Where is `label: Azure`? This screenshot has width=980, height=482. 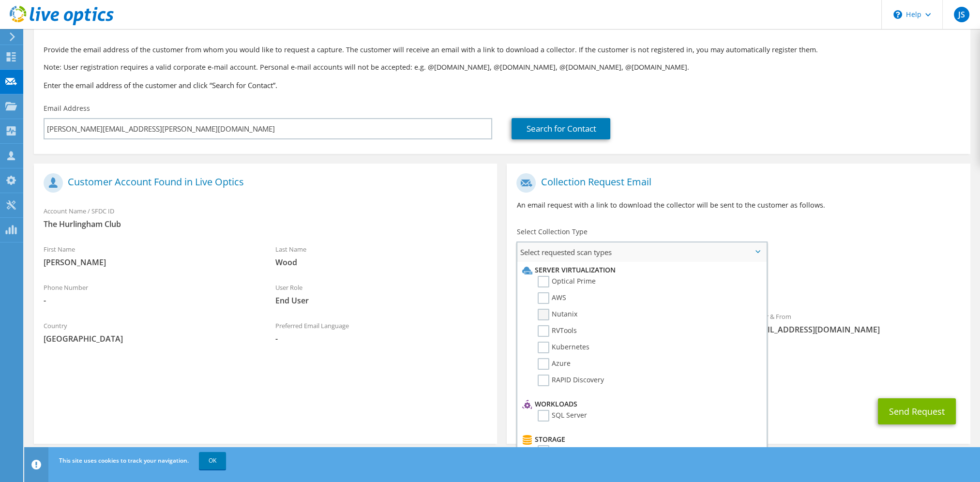
label: Azure is located at coordinates (554, 364).